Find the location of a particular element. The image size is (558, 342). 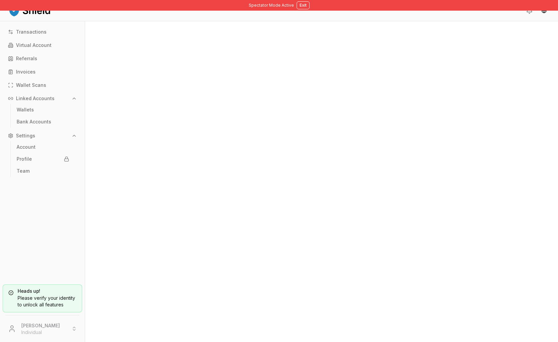

div: Please verify your identity to unlock all features is located at coordinates (42, 301).